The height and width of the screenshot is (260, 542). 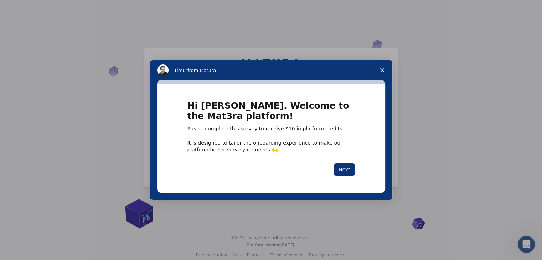 I want to click on span: Close survey, so click(x=382, y=70).